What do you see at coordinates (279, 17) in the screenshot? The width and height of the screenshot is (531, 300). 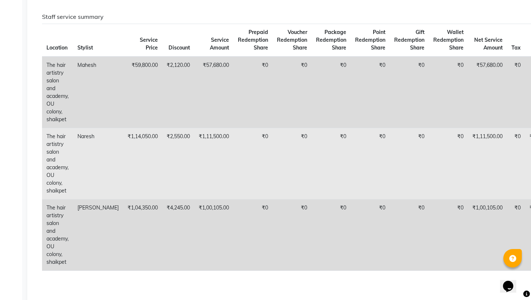 I see `h6: Staff service summary` at bounding box center [279, 17].